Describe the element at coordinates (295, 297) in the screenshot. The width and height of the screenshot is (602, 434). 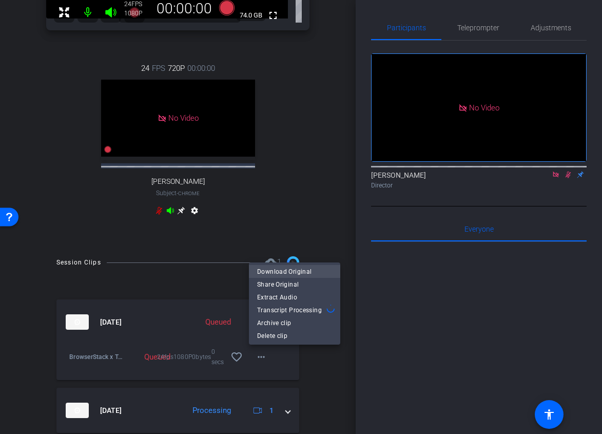
I see `span: Extract Audio` at that location.